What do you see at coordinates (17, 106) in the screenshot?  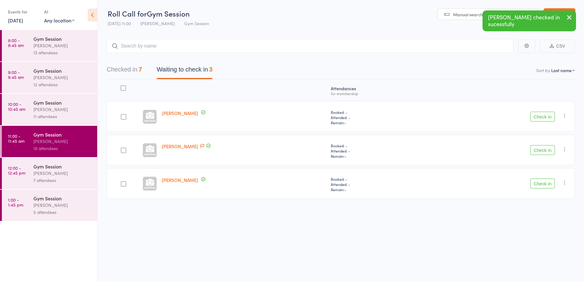 I see `time: 10:00 - 10:45 am` at bounding box center [17, 106].